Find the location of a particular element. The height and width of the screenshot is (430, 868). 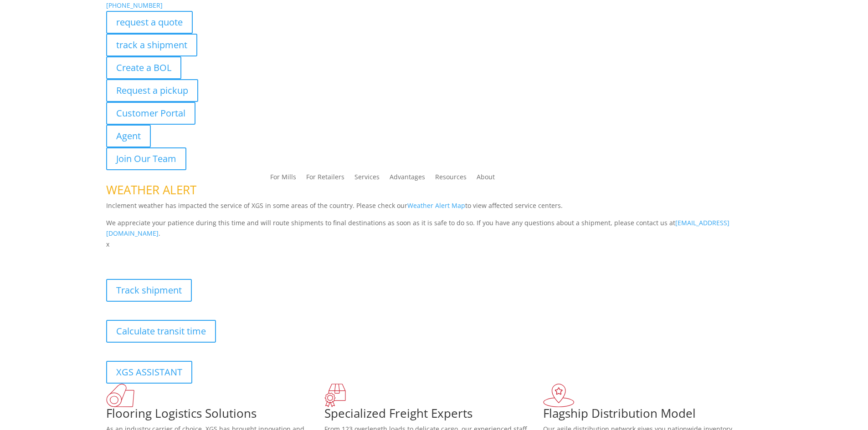

a: Create a BOL is located at coordinates (144, 68).